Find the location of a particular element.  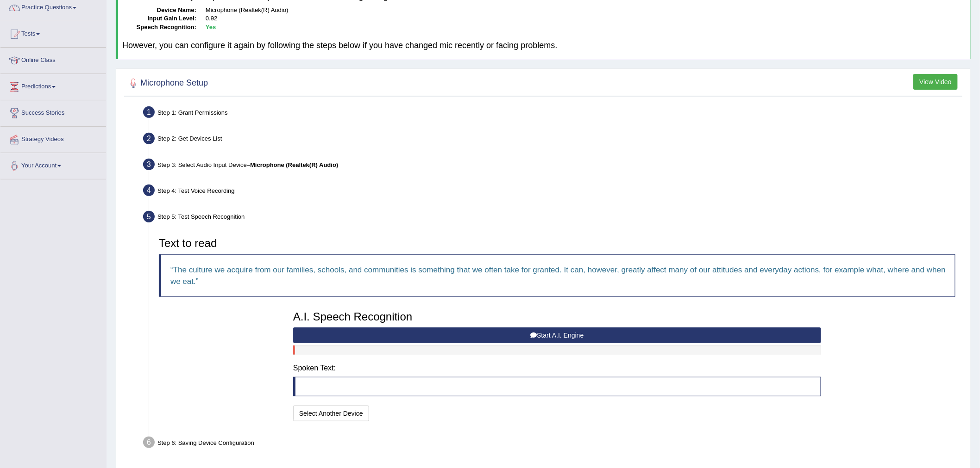

h3: A.I. Speech Recognition is located at coordinates (557, 317).